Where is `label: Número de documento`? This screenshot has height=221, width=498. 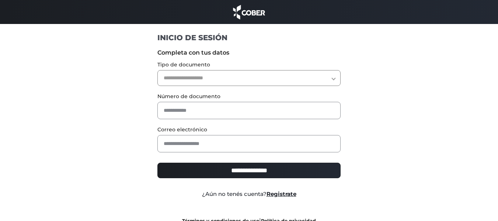 label: Número de documento is located at coordinates (249, 96).